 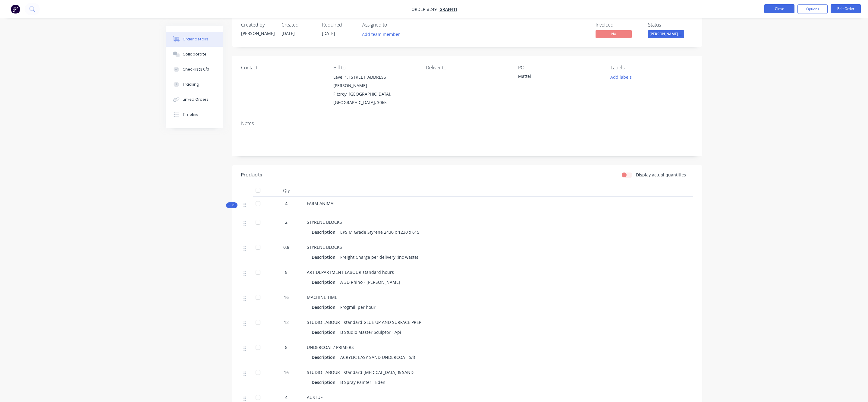 I want to click on div: Notes, so click(x=467, y=123).